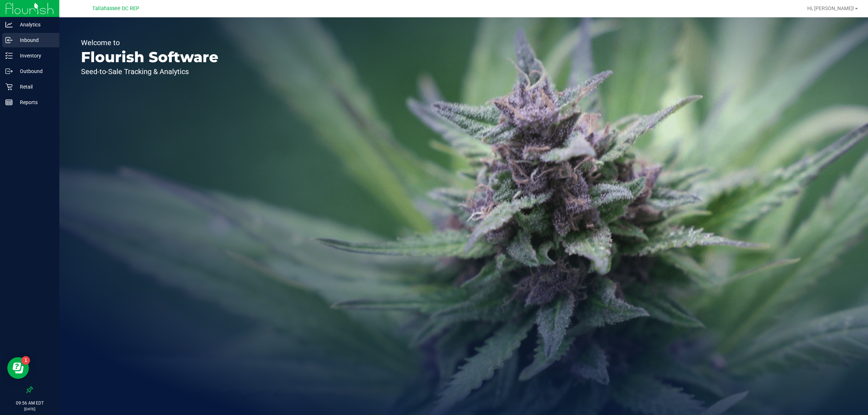 This screenshot has height=415, width=868. I want to click on p: Retail, so click(35, 87).